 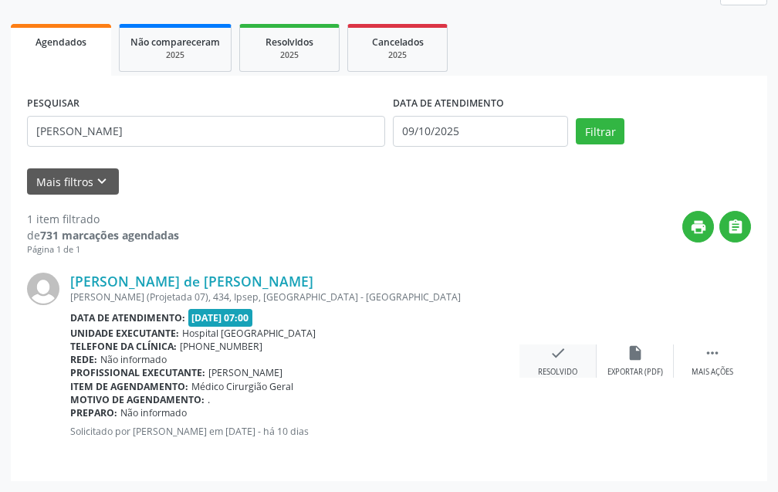 I want to click on b: Data de atendimento:, so click(x=127, y=317).